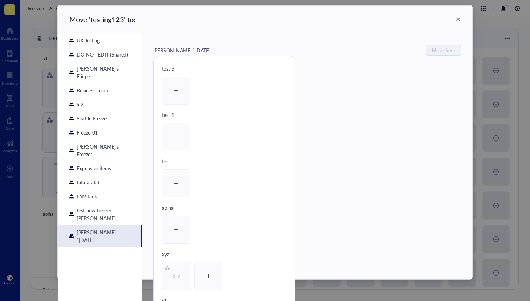  I want to click on div: Expensive items, so click(94, 168).